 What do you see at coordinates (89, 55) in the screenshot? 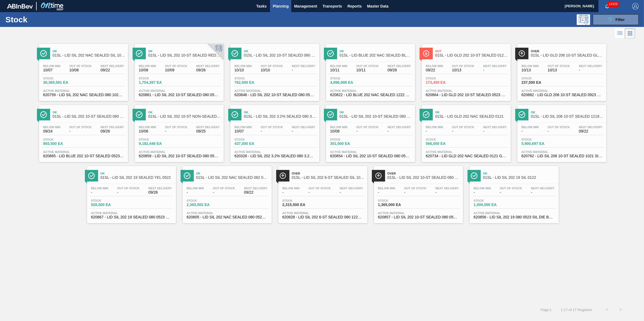
I see `span: 01SL - LID SIL 202 NAC SEALED SIL 1021` at bounding box center [89, 55].